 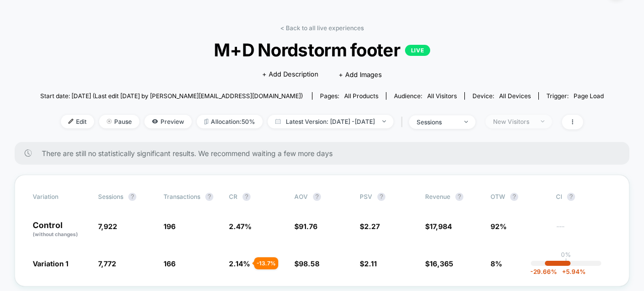 What do you see at coordinates (61, 229) in the screenshot?
I see `p: Control` at bounding box center [61, 229].